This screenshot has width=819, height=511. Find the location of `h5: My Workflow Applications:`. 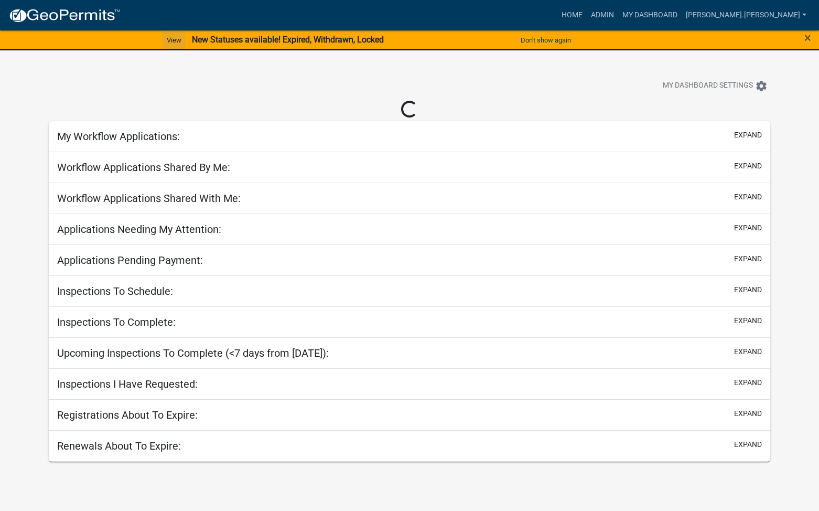

h5: My Workflow Applications: is located at coordinates (119, 136).